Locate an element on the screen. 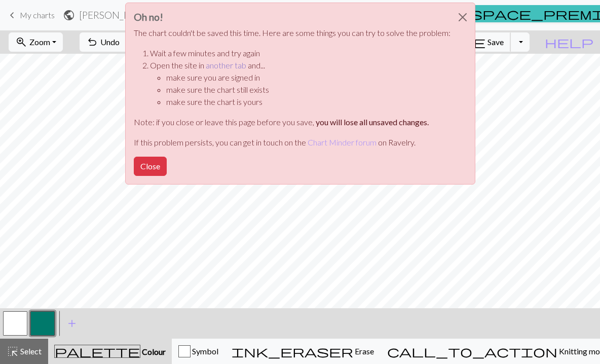 The image size is (600, 364). span: Erase is located at coordinates (364, 350).